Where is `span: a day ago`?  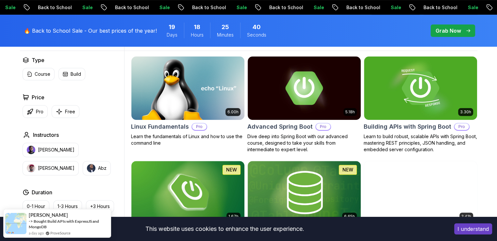 span: a day ago is located at coordinates (36, 233).